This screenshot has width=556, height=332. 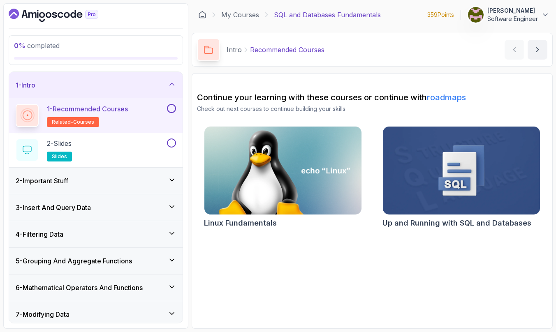 What do you see at coordinates (283, 178) in the screenshot?
I see `a: Linux Fundamentals cardLinux Fundamentals` at bounding box center [283, 178].